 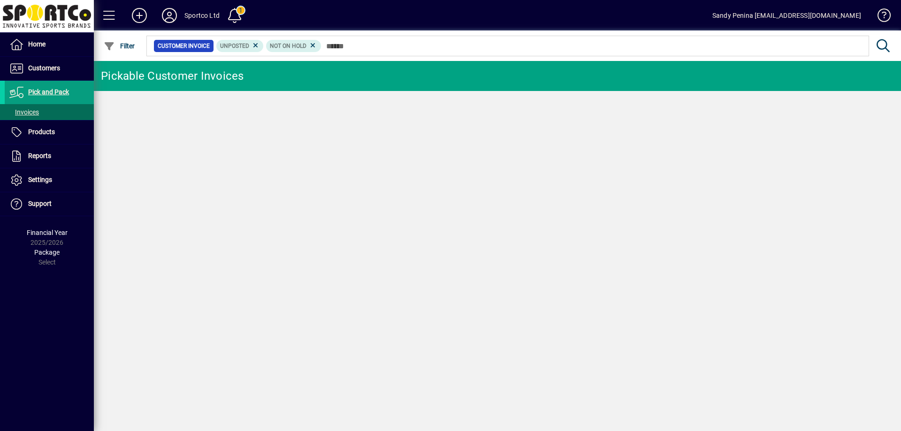 What do you see at coordinates (880, 17) in the screenshot?
I see `a: Knowledge Base` at bounding box center [880, 17].